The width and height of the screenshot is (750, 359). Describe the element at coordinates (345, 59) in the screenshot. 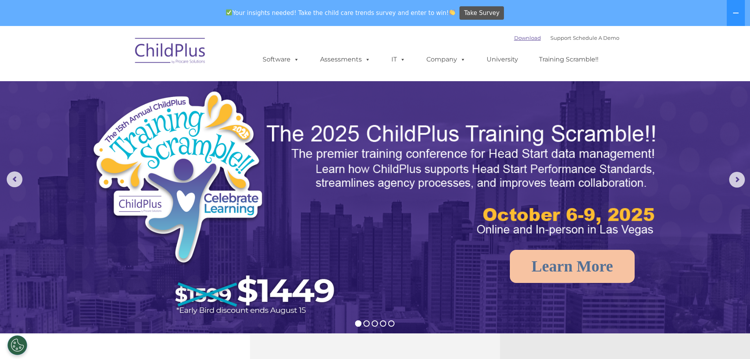

I see `a: Assessments` at that location.